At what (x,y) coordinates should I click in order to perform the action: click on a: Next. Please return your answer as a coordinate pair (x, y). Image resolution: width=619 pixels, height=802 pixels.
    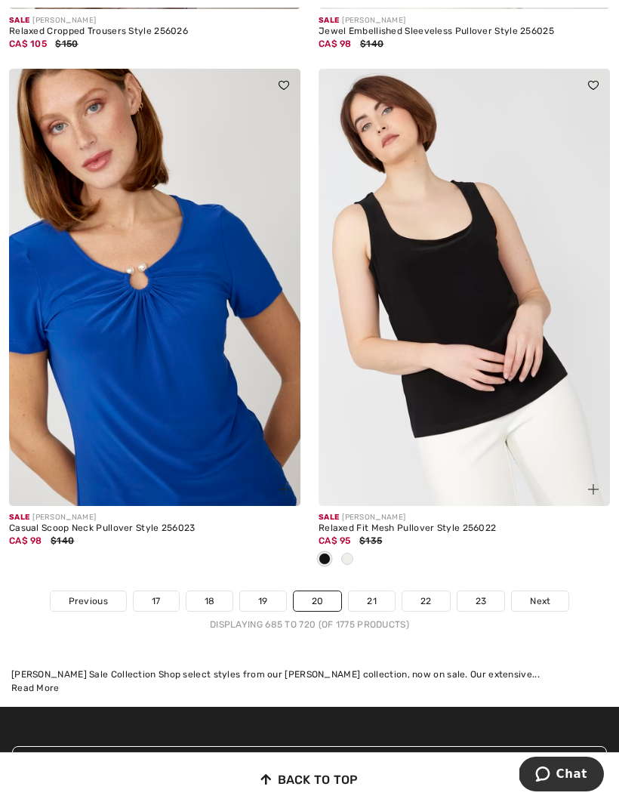
    Looking at the image, I should click on (540, 601).